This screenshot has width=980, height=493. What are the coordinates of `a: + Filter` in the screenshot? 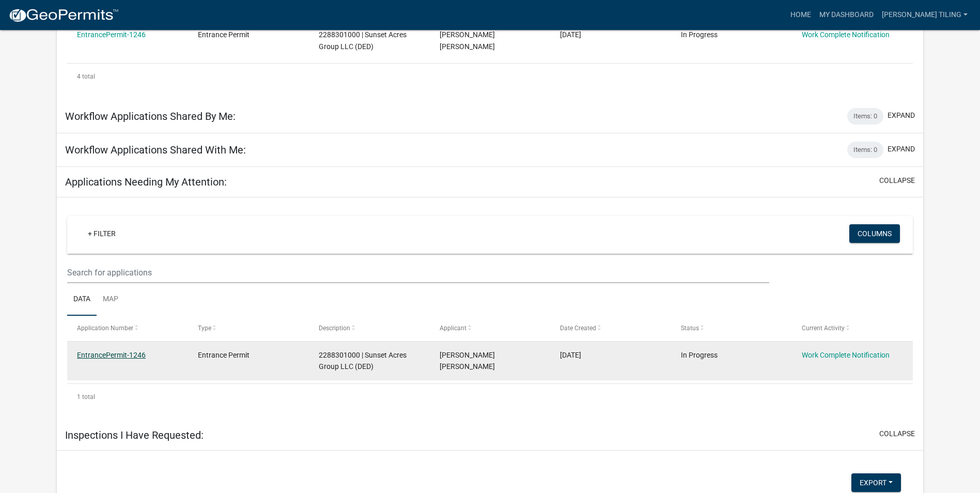 It's located at (102, 233).